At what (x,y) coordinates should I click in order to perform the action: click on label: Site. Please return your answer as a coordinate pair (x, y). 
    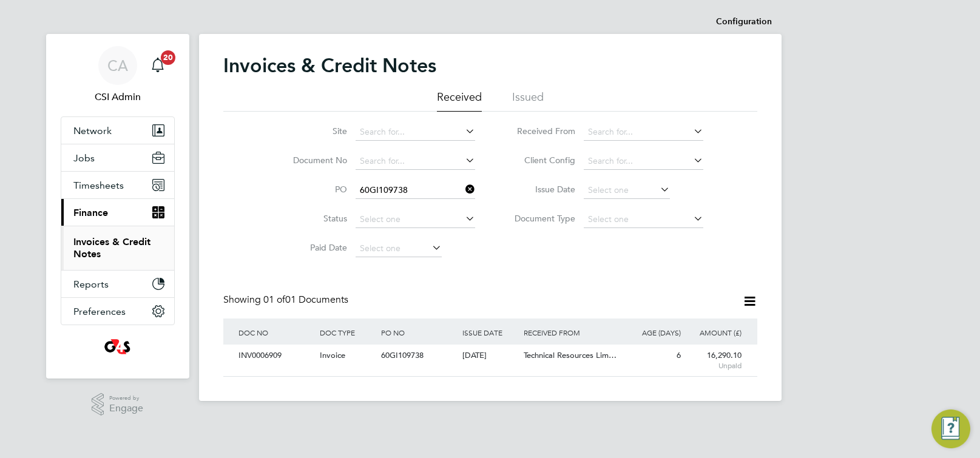
    Looking at the image, I should click on (312, 131).